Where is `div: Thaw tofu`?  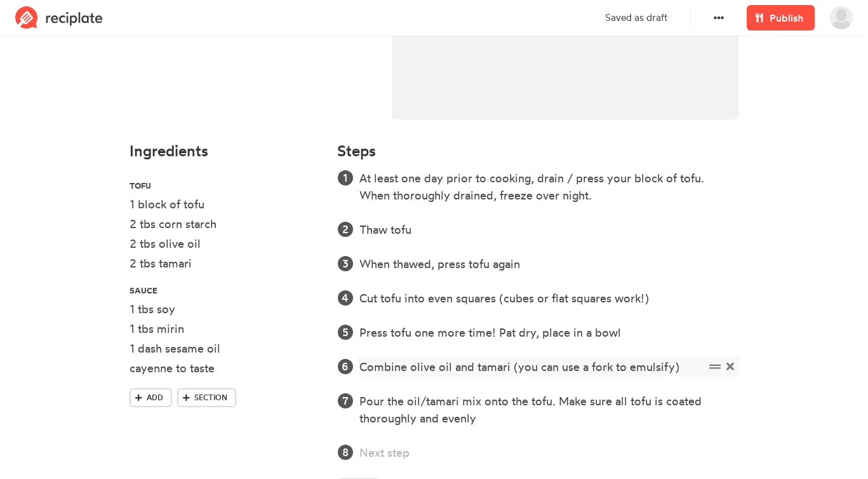 div: Thaw tofu is located at coordinates (532, 229).